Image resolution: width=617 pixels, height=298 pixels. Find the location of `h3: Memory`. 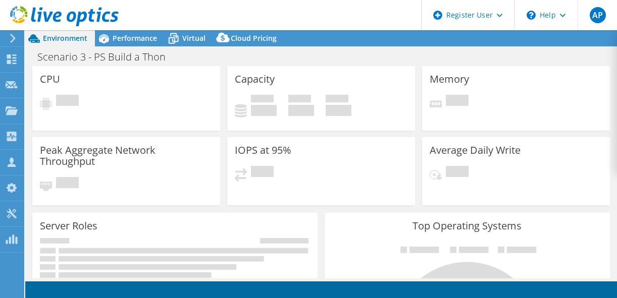

h3: Memory is located at coordinates (449, 79).